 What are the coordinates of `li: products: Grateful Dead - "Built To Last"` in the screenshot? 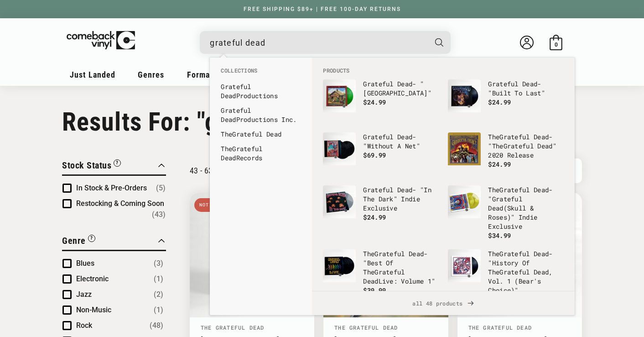 It's located at (506, 101).